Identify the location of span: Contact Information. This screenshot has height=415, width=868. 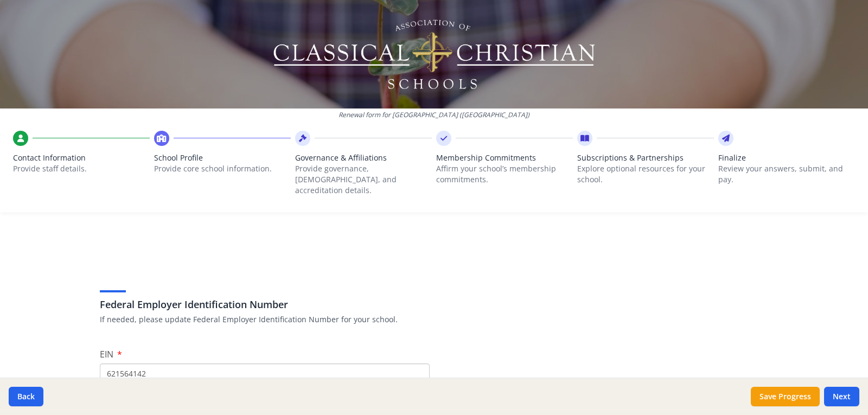
(81, 158).